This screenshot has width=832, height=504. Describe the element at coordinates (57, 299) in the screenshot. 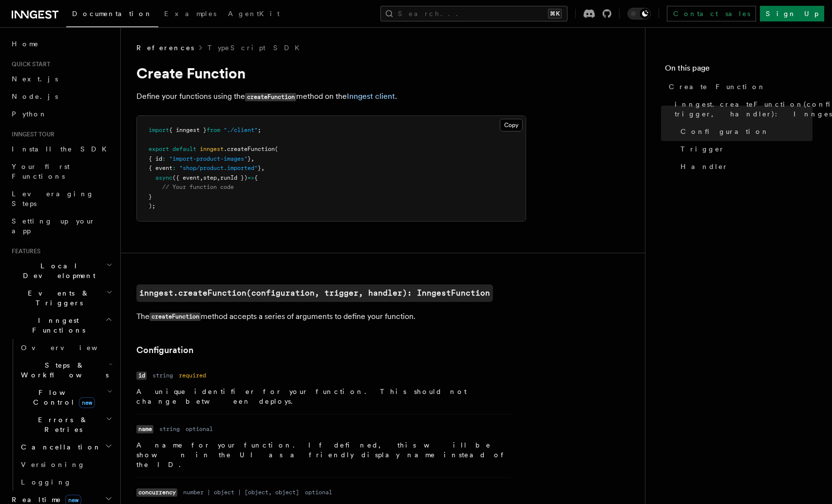

I see `span: Events & Triggers` at that location.